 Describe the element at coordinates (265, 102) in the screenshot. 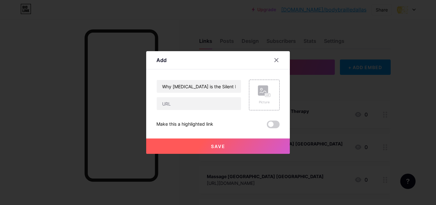

I see `div: Picture` at that location.